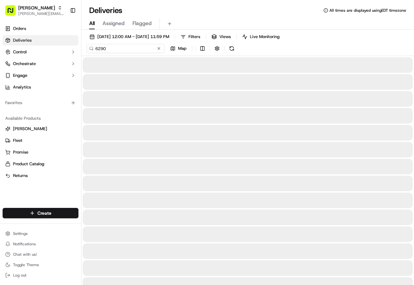 The height and width of the screenshot is (285, 414). What do you see at coordinates (232, 49) in the screenshot?
I see `button: Refresh` at bounding box center [232, 49].